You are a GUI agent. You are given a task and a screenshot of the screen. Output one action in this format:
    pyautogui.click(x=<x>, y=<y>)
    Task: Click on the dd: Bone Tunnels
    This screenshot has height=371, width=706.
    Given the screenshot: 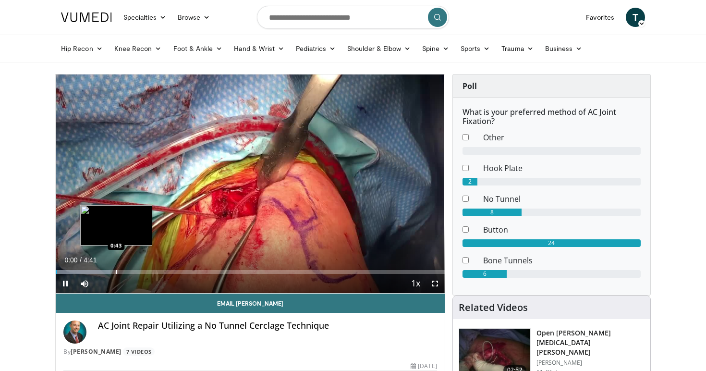 What is the action you would take?
    pyautogui.click(x=562, y=260)
    